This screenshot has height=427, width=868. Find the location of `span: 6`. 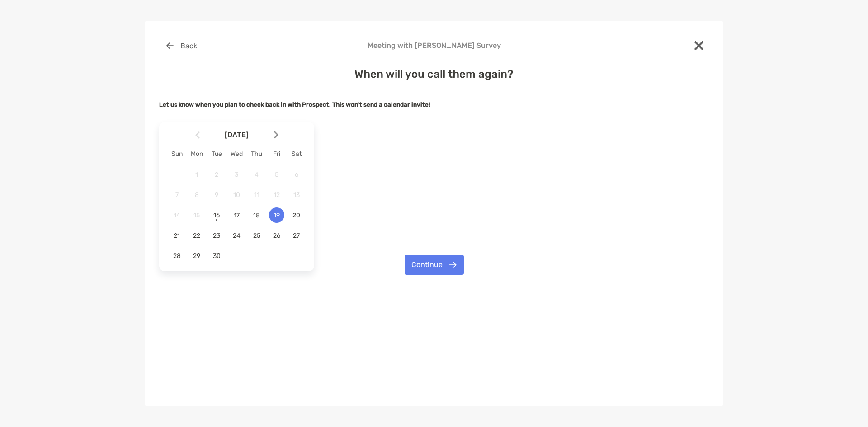

span: 6 is located at coordinates (296, 175).